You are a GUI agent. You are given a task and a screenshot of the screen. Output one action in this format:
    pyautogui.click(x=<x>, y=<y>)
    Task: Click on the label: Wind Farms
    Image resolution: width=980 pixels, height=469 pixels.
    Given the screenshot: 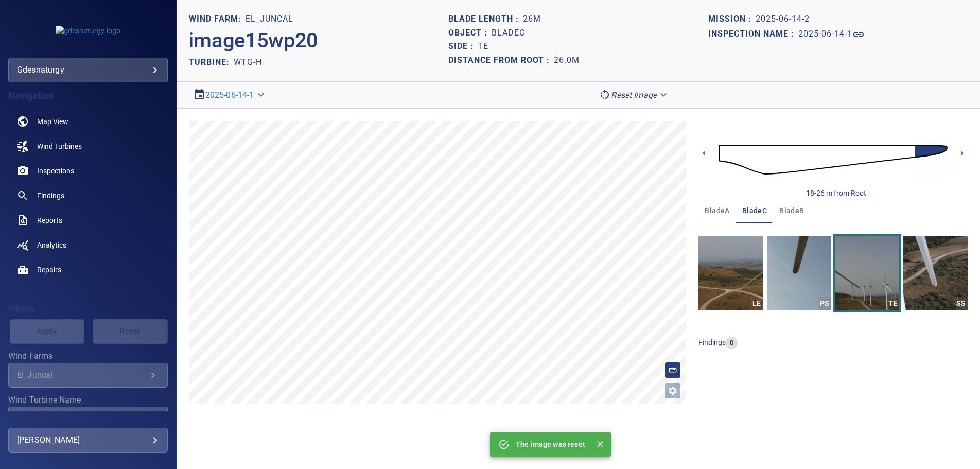 What is the action you would take?
    pyautogui.click(x=88, y=356)
    